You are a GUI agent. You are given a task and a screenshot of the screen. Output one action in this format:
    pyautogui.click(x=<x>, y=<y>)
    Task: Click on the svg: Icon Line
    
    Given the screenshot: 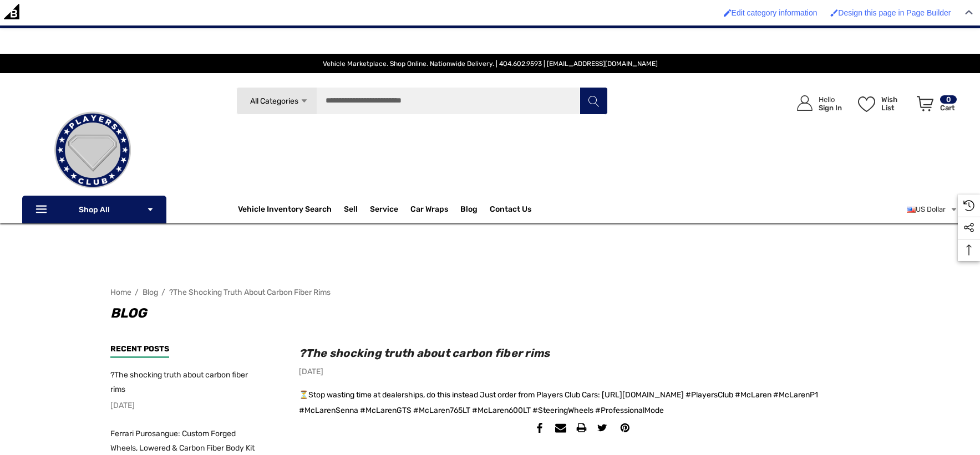 What is the action you would take?
    pyautogui.click(x=42, y=210)
    